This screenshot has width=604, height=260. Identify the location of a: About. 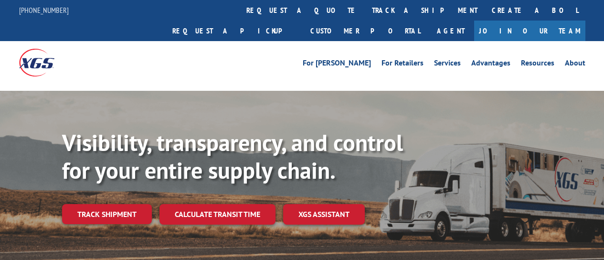
(575, 65).